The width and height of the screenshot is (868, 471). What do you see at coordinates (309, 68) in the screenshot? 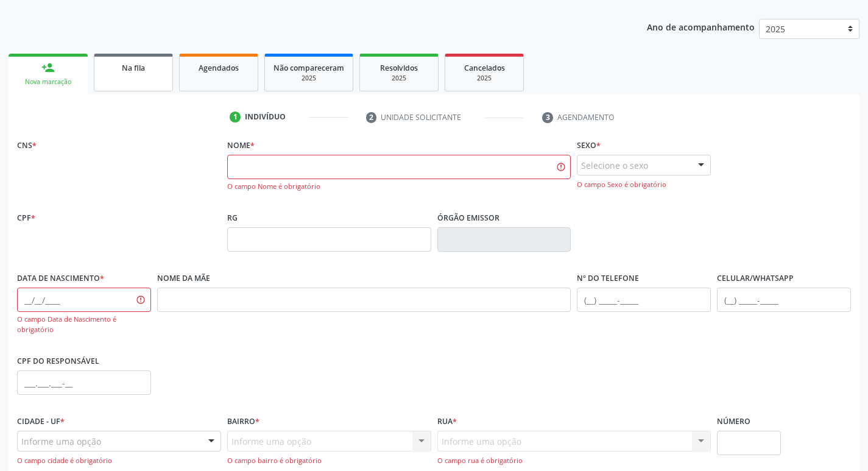
I see `span: Não compareceram` at bounding box center [309, 68].